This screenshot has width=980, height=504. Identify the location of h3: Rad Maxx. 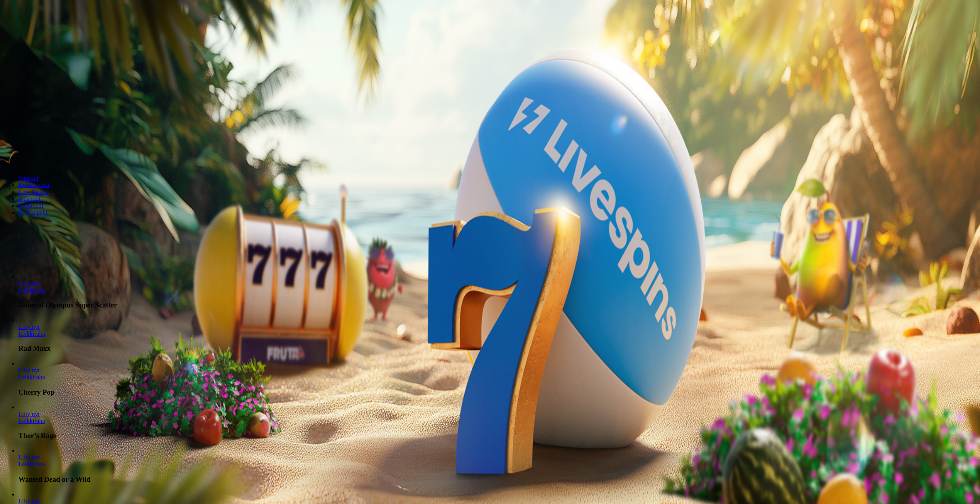
(498, 348).